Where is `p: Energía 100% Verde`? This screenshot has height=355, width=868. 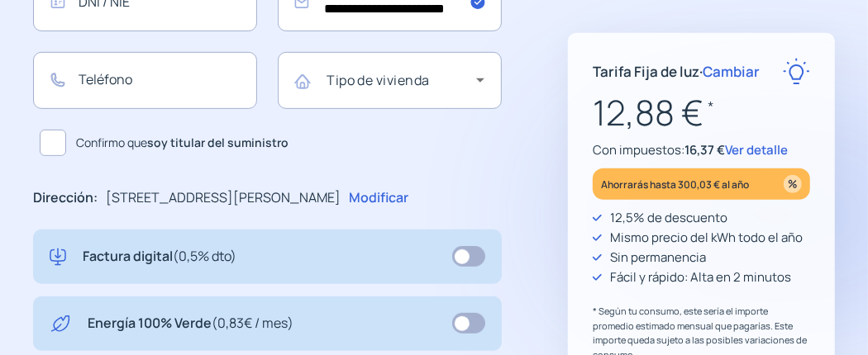
p: Energía 100% Verde is located at coordinates (190, 323).